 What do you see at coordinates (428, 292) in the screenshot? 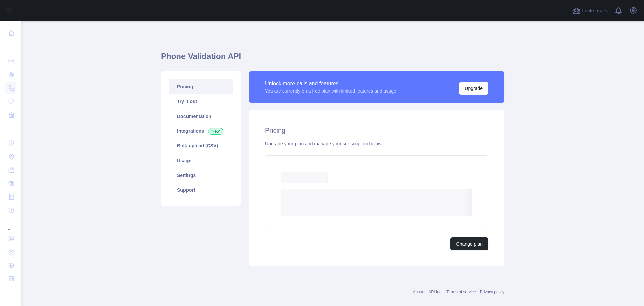
I see `a: Abstract API Inc.` at bounding box center [428, 292].